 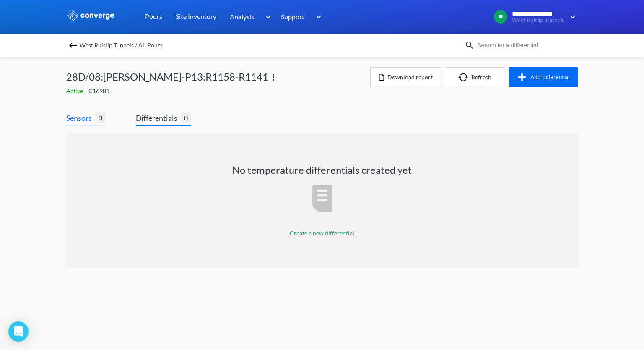 What do you see at coordinates (91, 16) in the screenshot?
I see `img: logo_ewhite.svg` at bounding box center [91, 16].